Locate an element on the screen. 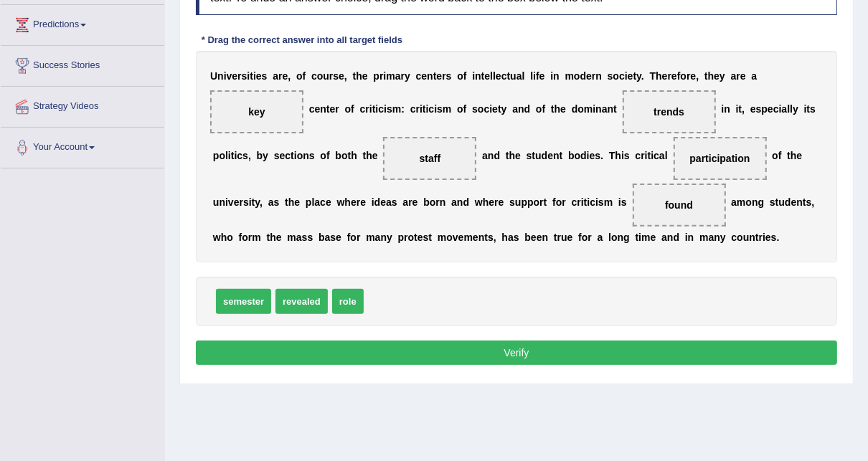 This screenshot has width=868, height=461. b: v is located at coordinates (230, 76).